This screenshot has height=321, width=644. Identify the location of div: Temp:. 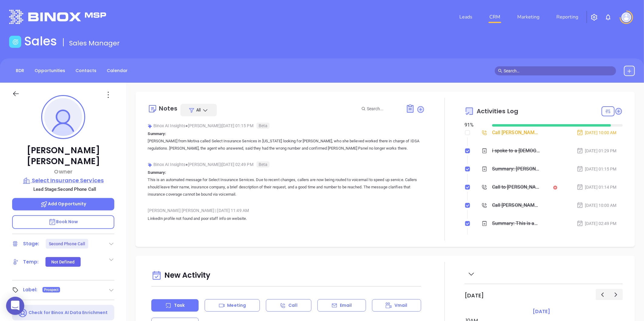
(31, 262).